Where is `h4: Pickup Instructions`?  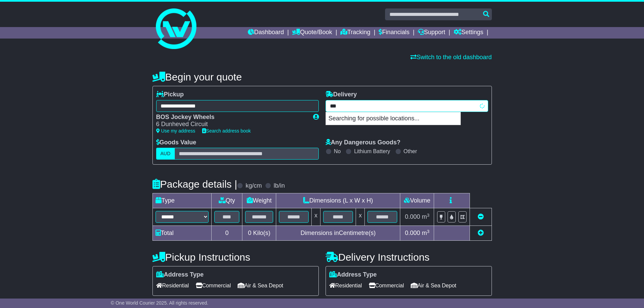 h4: Pickup Instructions is located at coordinates (236, 257).